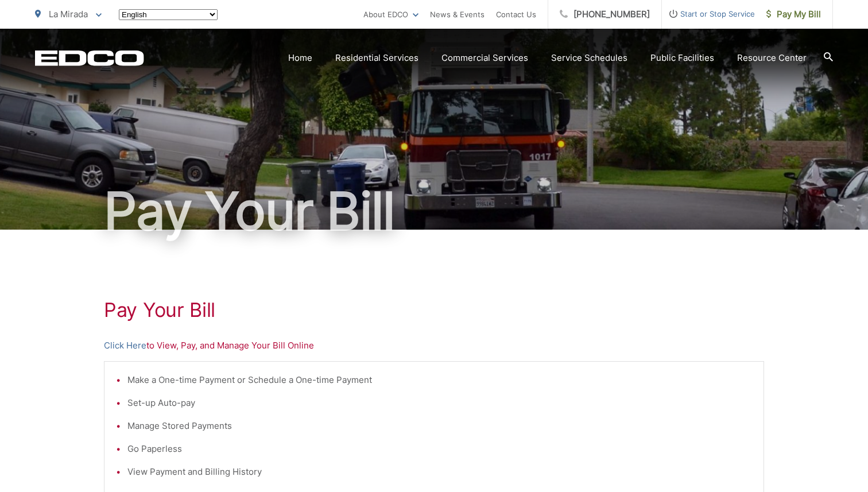  Describe the element at coordinates (440, 403) in the screenshot. I see `li: Set-up Auto-pay` at that location.